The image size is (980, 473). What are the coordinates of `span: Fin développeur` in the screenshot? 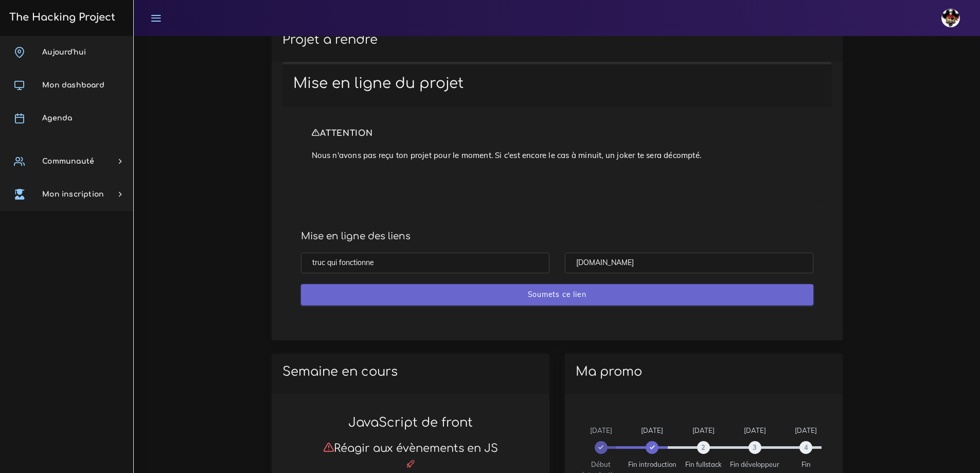 It's located at (754, 464).